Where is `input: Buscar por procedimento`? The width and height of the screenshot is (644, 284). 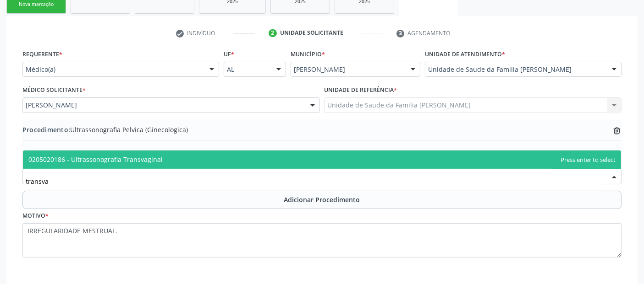 input: Buscar por procedimento is located at coordinates (314, 181).